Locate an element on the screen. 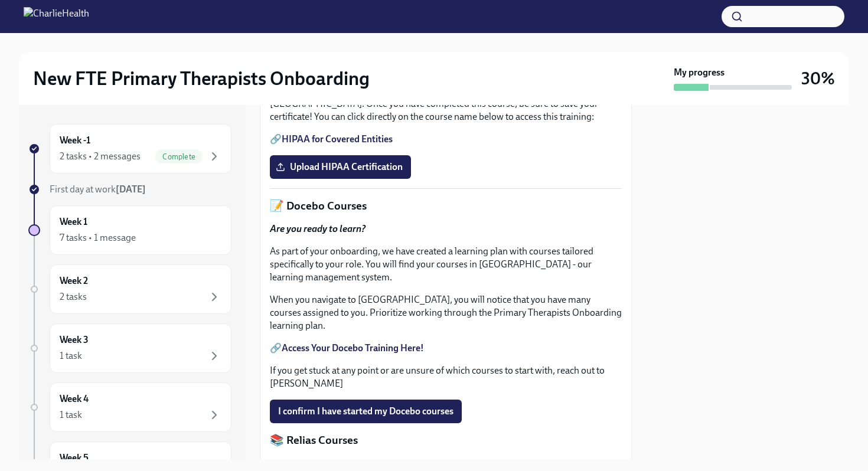 This screenshot has height=471, width=868. div: 7 tasks • 1 message is located at coordinates (98, 238).